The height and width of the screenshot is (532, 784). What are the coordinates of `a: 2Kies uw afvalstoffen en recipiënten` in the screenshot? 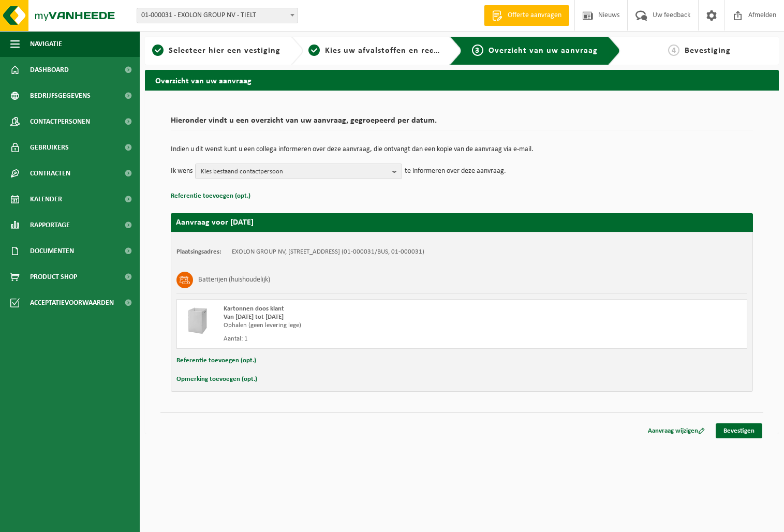 It's located at (375, 50).